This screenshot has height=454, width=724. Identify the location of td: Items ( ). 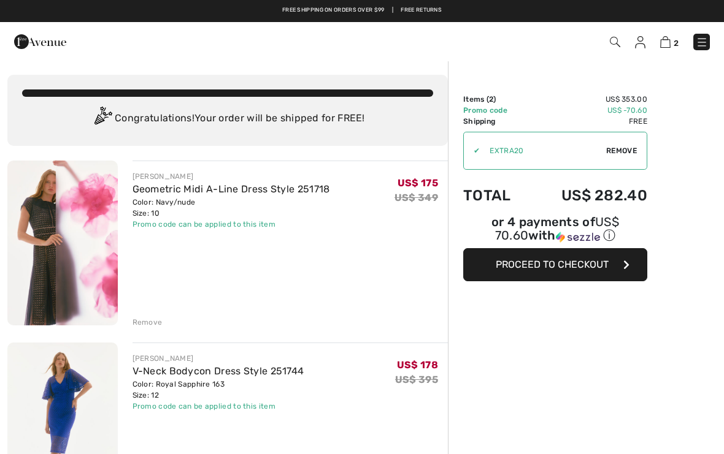
(496, 99).